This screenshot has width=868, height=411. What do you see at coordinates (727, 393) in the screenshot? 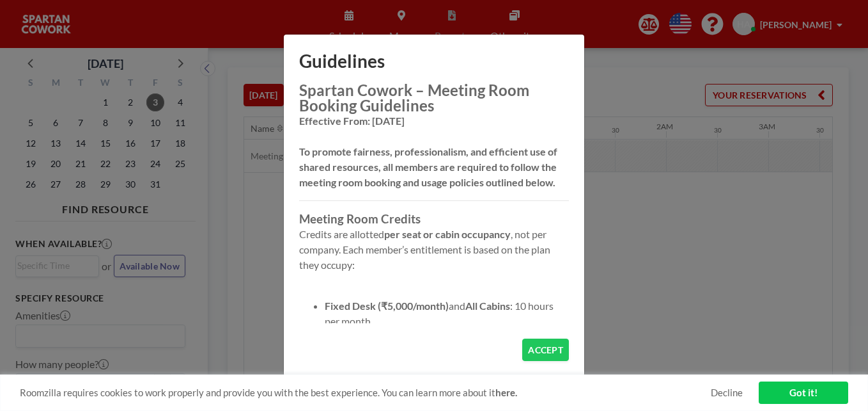
I see `a: Decline` at bounding box center [727, 393].